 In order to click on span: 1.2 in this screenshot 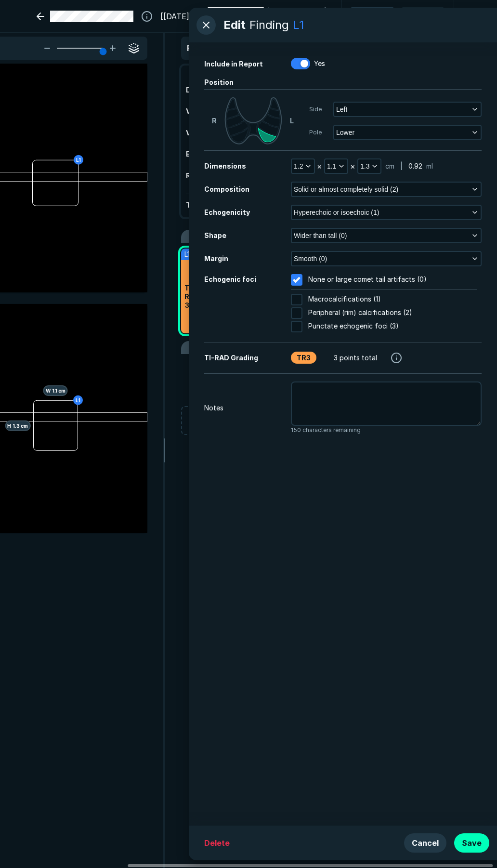, I will do `click(298, 166)`.